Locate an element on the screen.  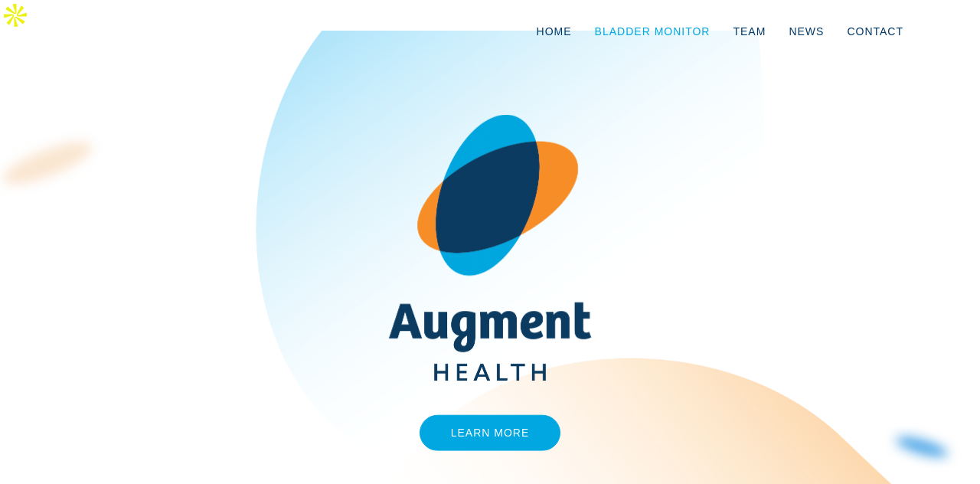
a: Bladder Monitor is located at coordinates (652, 32).